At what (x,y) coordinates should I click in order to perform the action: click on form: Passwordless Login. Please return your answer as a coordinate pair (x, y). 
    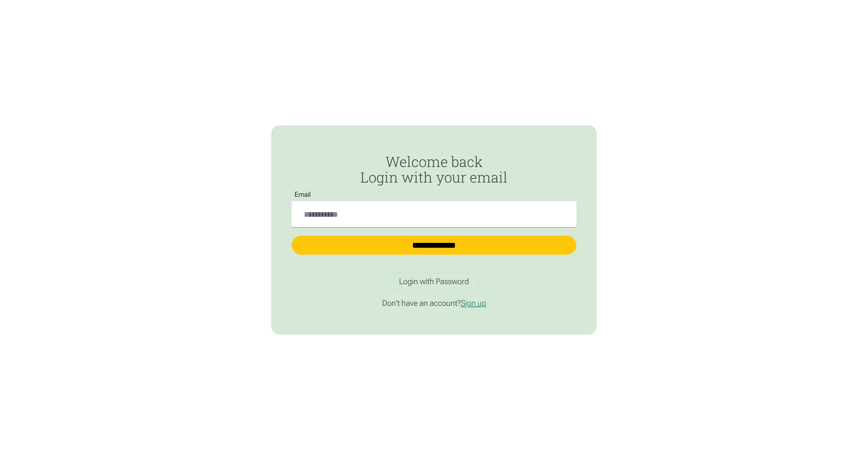
    Looking at the image, I should click on (434, 209).